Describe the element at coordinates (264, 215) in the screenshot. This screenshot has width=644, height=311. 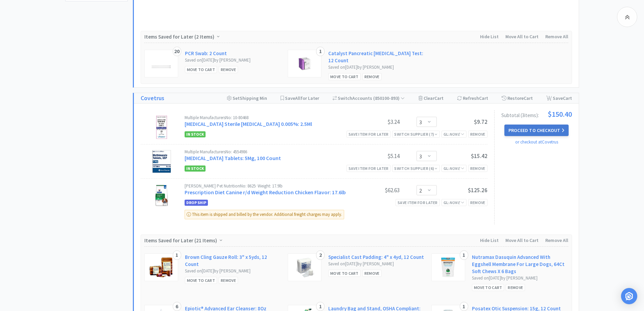
I see `div: This item is shipped and billed by the vendor. Additional freight charges may apply.` at that location.